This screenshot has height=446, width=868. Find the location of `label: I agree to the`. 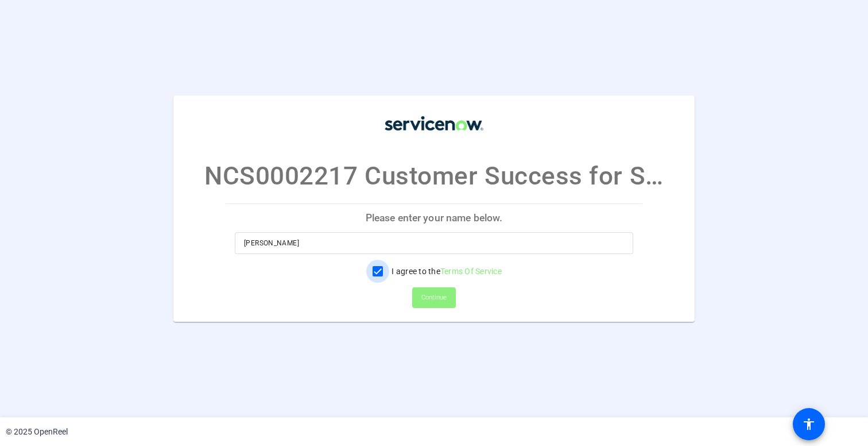

label: I agree to the is located at coordinates (446, 271).